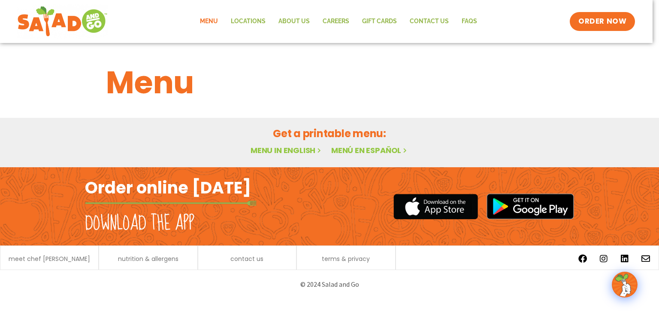  I want to click on img: google_play, so click(531, 206).